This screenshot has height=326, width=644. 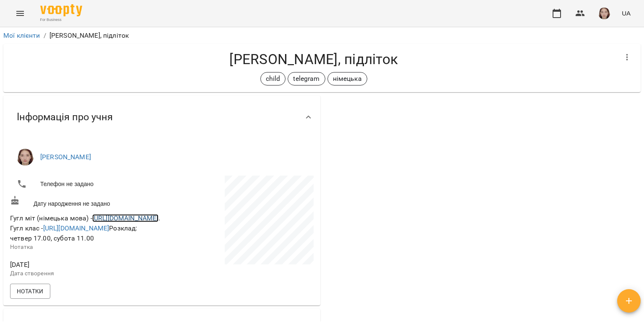 I want to click on img: Voopty Logo, so click(x=62, y=10).